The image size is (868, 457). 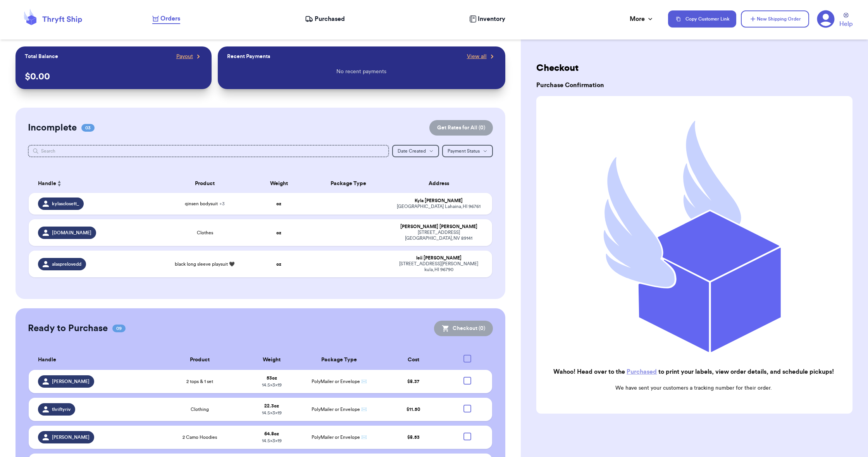 I want to click on span: + 3, so click(x=222, y=204).